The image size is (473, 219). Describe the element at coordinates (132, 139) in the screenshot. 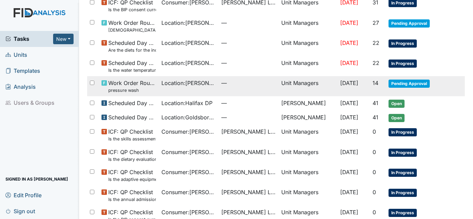

I see `small: Is the skills assessment current? (document the date in the comment section)` at that location.